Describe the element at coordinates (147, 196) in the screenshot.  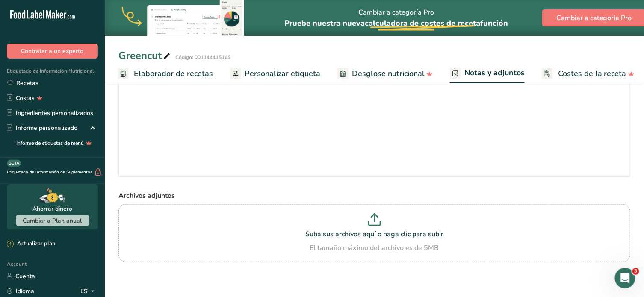
I see `span: Archivos adjuntos` at that location.